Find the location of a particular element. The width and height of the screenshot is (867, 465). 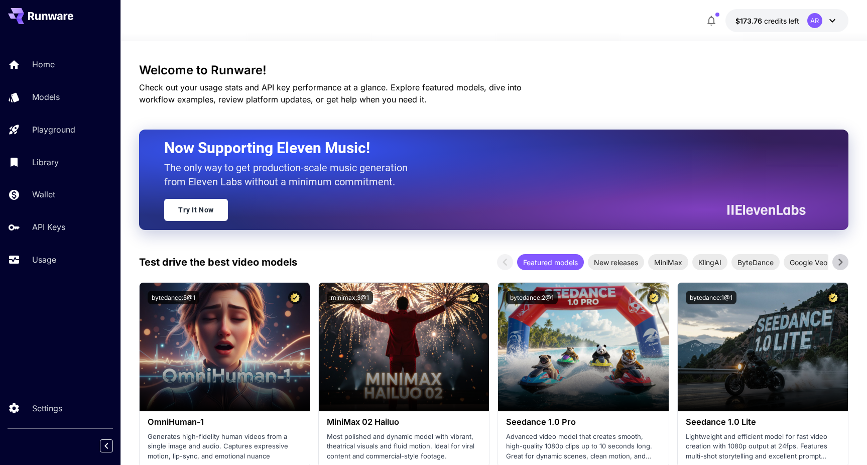

span: credits left is located at coordinates (782, 21).